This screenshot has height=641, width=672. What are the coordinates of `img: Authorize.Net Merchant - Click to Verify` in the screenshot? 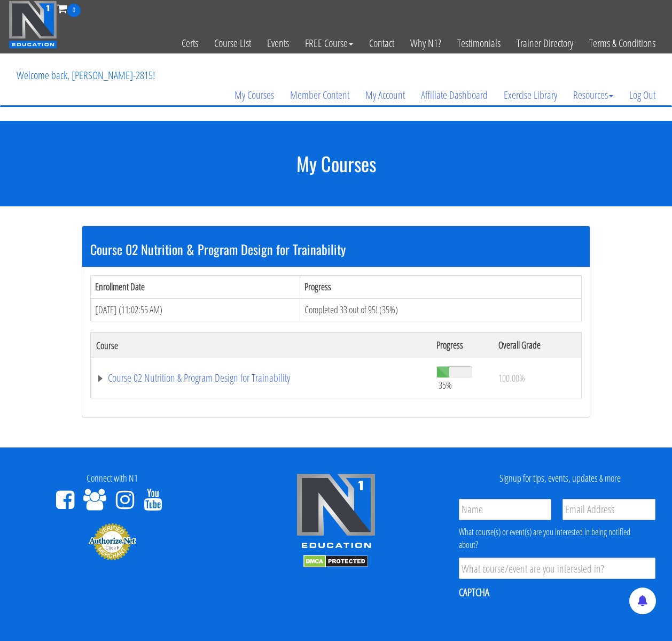 It's located at (112, 541).